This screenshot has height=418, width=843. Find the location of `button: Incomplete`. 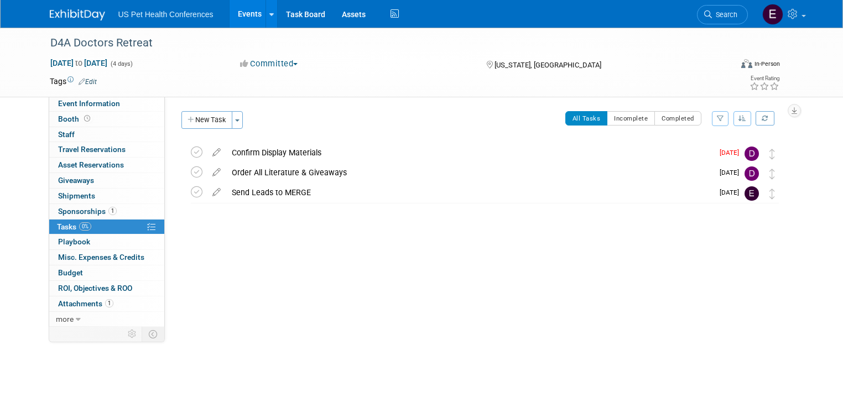

button: Incomplete is located at coordinates (631, 118).